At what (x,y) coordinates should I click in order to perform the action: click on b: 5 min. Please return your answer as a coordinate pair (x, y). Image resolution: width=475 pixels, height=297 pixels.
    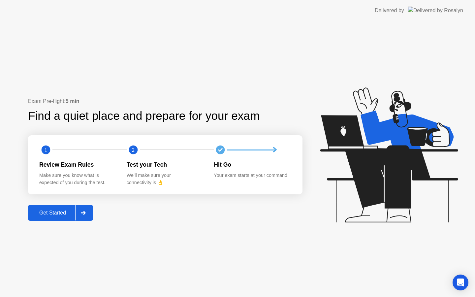
    Looking at the image, I should click on (73, 101).